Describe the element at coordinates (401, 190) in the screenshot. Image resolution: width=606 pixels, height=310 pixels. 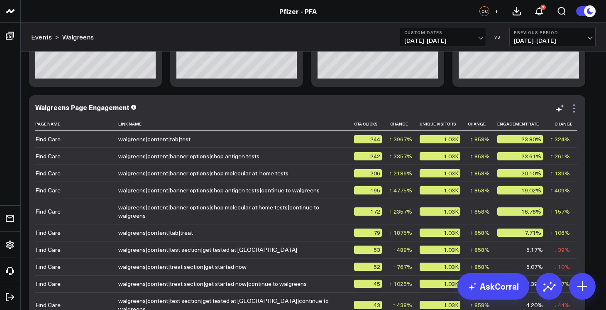
I see `div: ↑ 4775%` at that location.